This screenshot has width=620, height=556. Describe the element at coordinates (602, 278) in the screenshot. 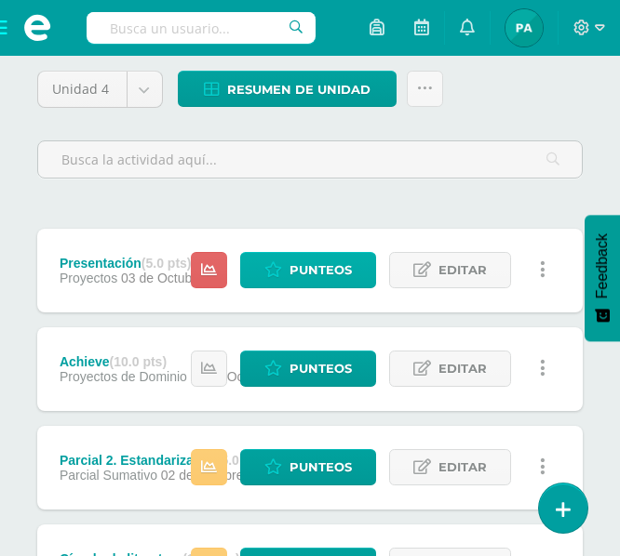

I see `button: Feedback - Mostrar encuesta` at that location.